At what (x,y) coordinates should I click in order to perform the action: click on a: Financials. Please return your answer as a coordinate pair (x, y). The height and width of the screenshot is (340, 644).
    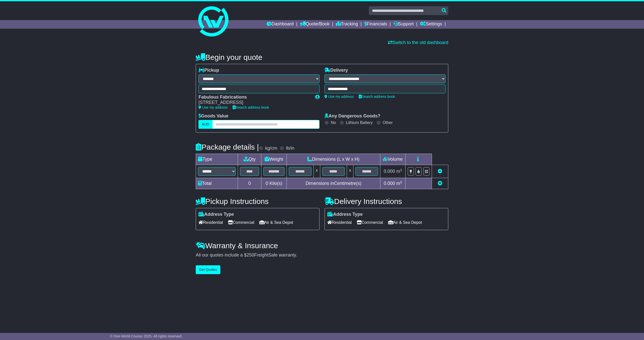
    Looking at the image, I should click on (376, 25).